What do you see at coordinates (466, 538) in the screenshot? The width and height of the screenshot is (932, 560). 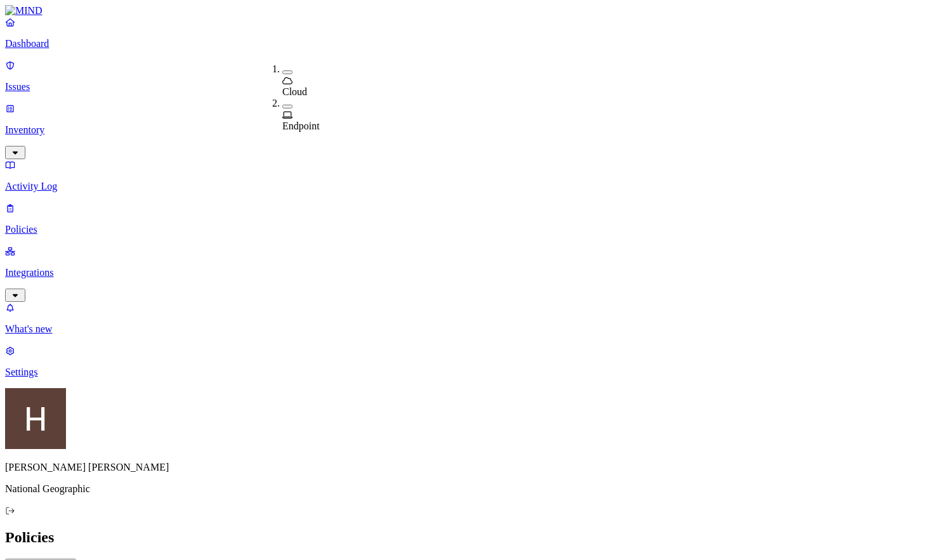 I see `h2: Policies` at bounding box center [466, 538].